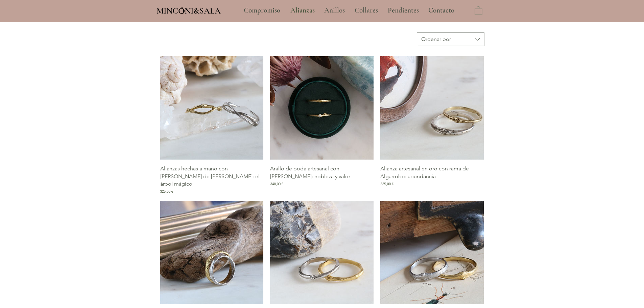 The height and width of the screenshot is (308, 644). Describe the element at coordinates (366, 10) in the screenshot. I see `a: Collares` at that location.